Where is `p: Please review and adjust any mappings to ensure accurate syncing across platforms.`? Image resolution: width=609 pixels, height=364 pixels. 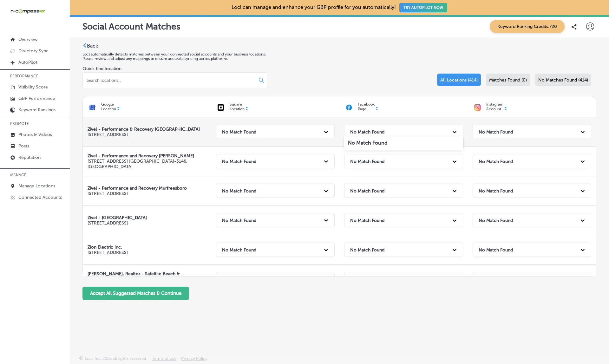
p: Please review and adjust any mappings to ensure accurate syncing across platforms. is located at coordinates (339, 58).